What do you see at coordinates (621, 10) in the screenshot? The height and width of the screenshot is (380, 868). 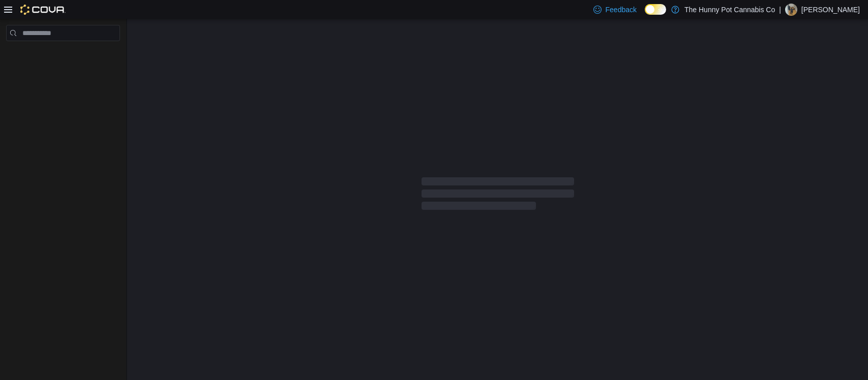 I see `span: Feedback` at bounding box center [621, 10].